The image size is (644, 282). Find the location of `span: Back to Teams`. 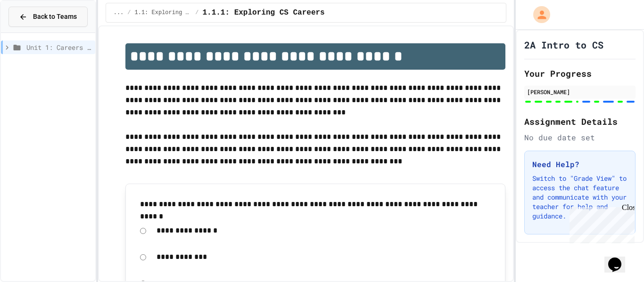

span: Back to Teams is located at coordinates (55, 16).